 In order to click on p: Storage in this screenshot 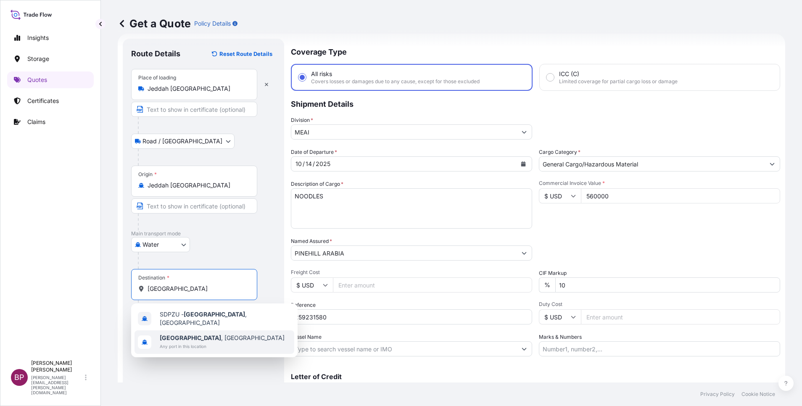, I will do `click(38, 59)`.